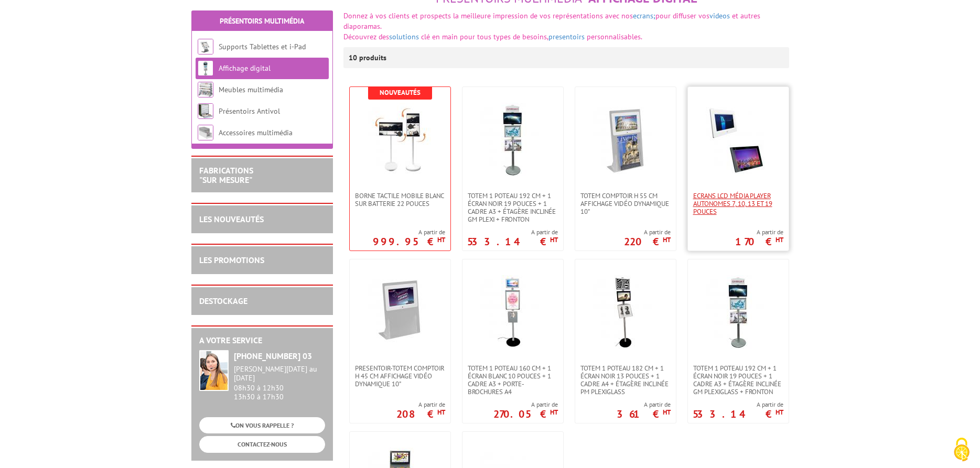 Image resolution: width=980 pixels, height=468 pixels. What do you see at coordinates (249, 111) in the screenshot?
I see `a: Présentoirs Antivol` at bounding box center [249, 111].